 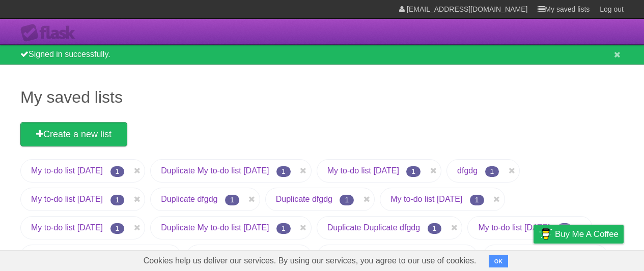 What do you see at coordinates (578, 234) in the screenshot?
I see `a: Buy me a coffee` at bounding box center [578, 234].